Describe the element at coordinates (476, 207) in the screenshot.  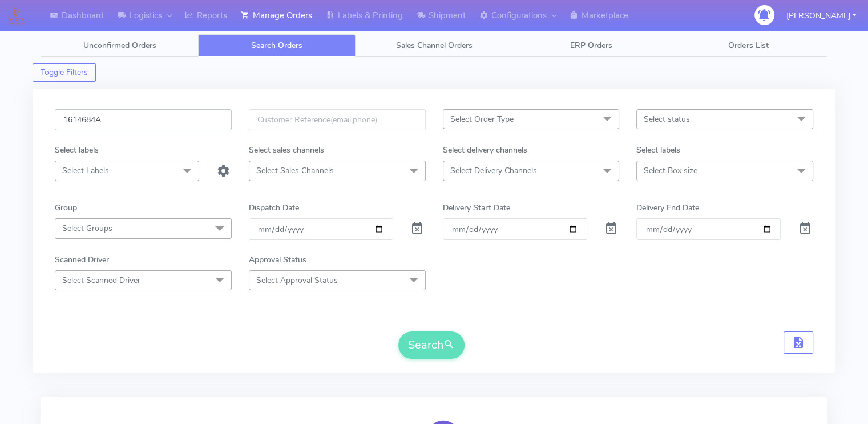
I see `label: Delivery Start Date` at that location.